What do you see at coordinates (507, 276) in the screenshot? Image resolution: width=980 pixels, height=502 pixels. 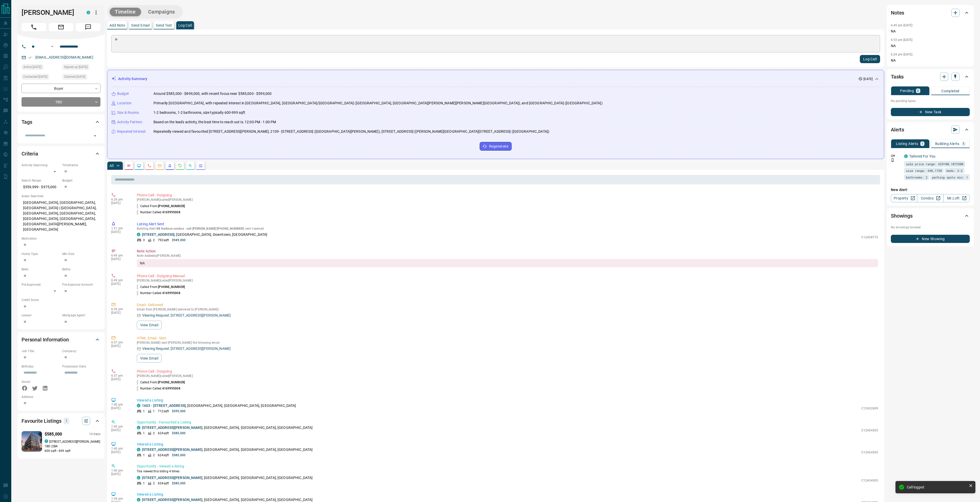 I see `p: Phone Call - Outgoing Manual` at bounding box center [507, 276].